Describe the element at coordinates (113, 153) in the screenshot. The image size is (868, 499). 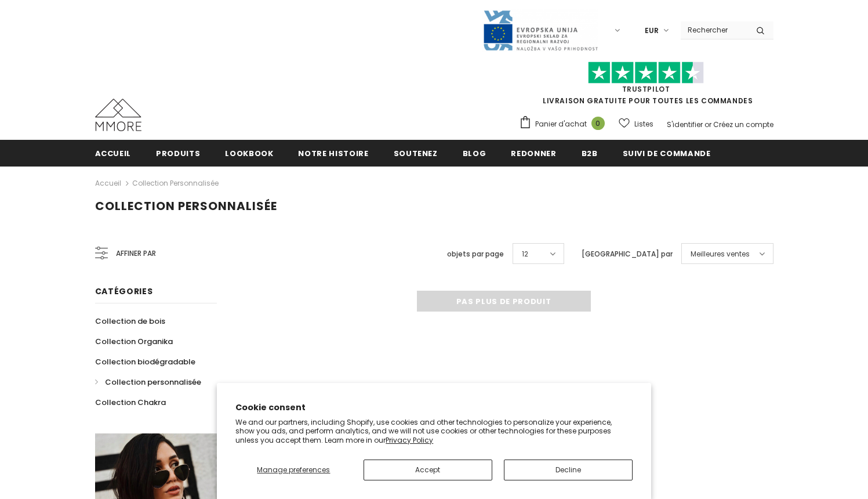
I see `span: Accueil` at that location.